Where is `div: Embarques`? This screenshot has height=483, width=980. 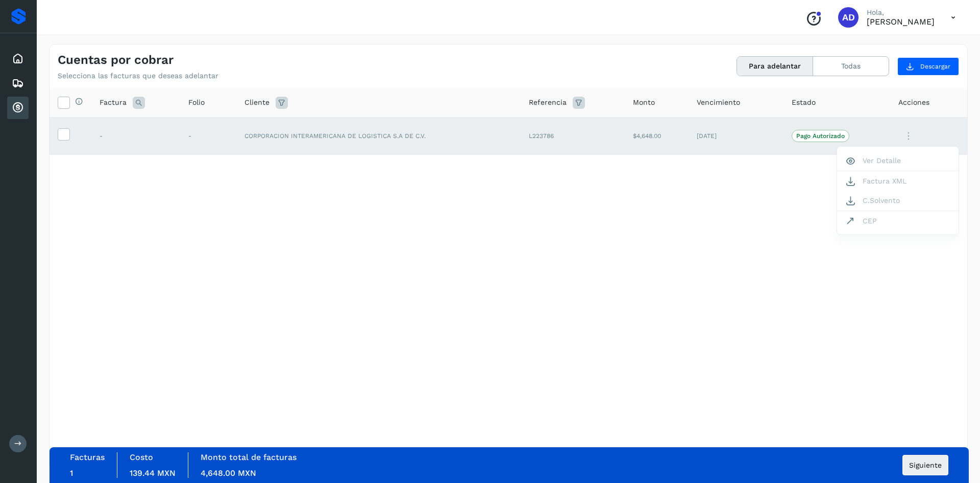 div: Embarques is located at coordinates (18, 83).